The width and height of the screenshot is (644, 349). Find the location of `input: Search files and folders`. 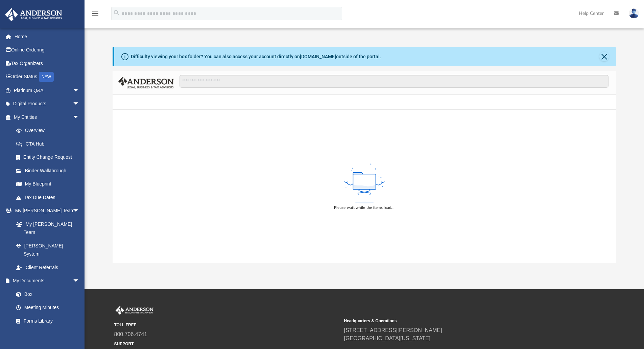

input: Search files and folders is located at coordinates (394, 81).